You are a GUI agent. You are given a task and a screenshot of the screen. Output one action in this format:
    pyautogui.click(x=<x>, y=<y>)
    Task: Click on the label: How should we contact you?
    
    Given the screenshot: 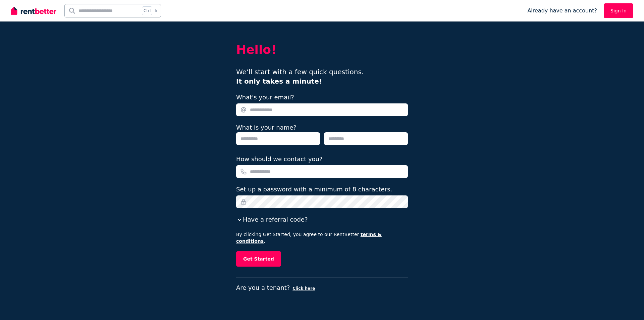 What is the action you would take?
    pyautogui.click(x=279, y=159)
    